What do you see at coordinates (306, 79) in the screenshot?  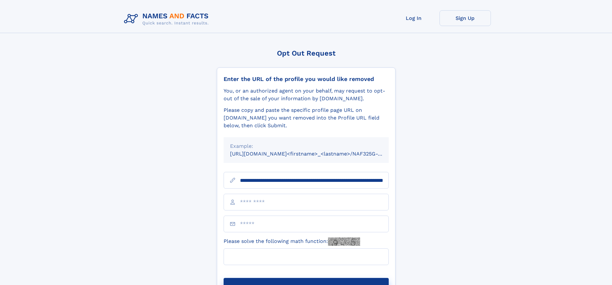 I see `div: Enter the URL of the profile you would like removed` at bounding box center [306, 79].